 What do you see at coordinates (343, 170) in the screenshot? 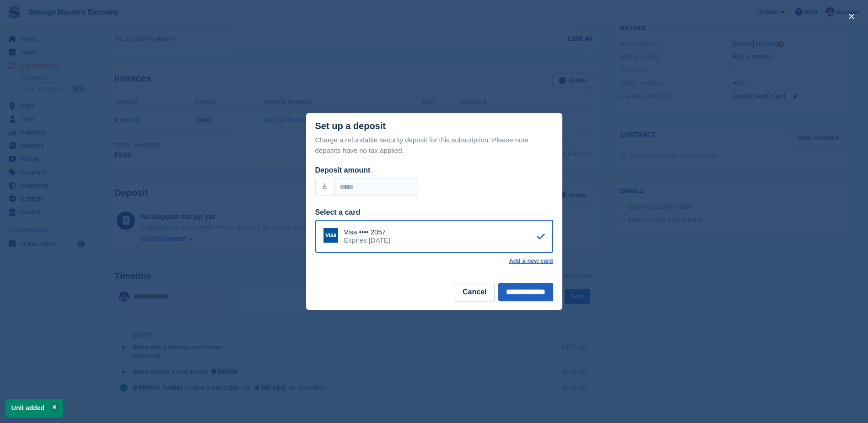
I see `label: Deposit amount` at bounding box center [343, 170].